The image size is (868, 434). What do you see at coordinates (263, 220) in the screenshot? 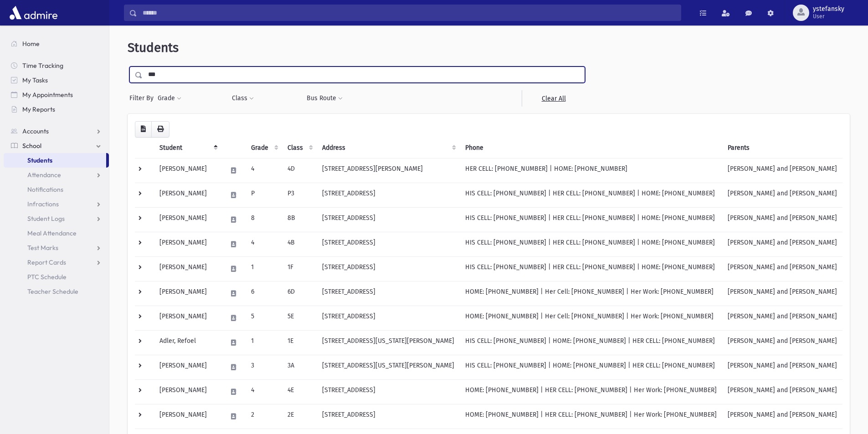
I see `td: 8` at bounding box center [263, 220].